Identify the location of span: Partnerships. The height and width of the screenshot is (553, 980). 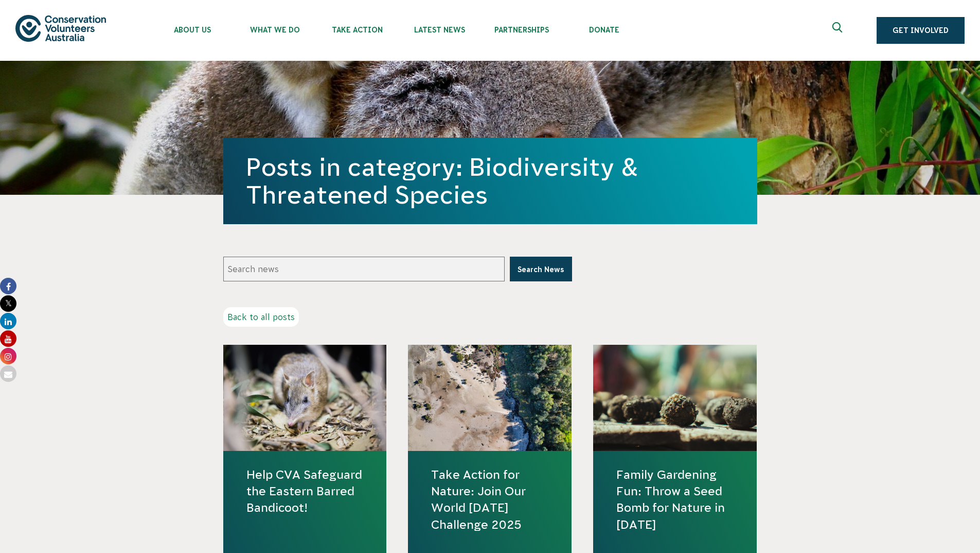
(522, 30).